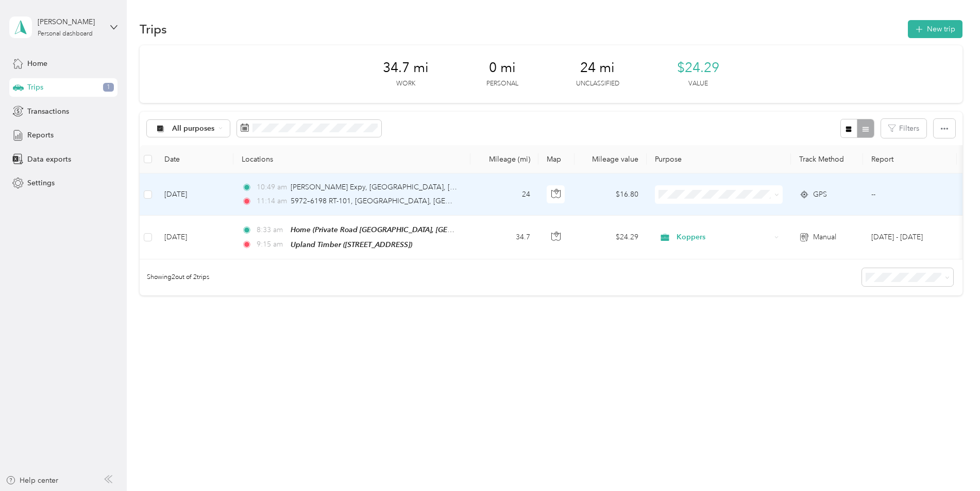 This screenshot has height=491, width=980. What do you see at coordinates (504, 194) in the screenshot?
I see `td: 24` at bounding box center [504, 194].